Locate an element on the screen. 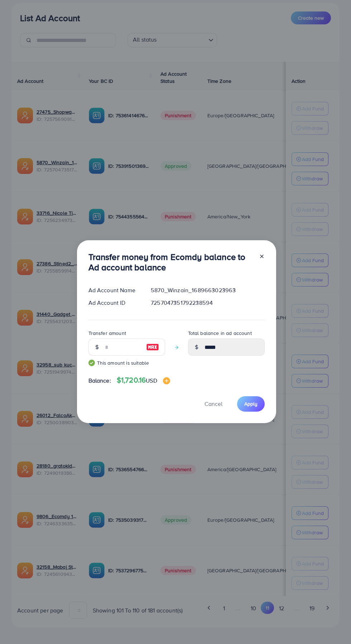 Image resolution: width=351 pixels, height=644 pixels. div: 5870_Winzain_1689663023963 is located at coordinates (208, 290).